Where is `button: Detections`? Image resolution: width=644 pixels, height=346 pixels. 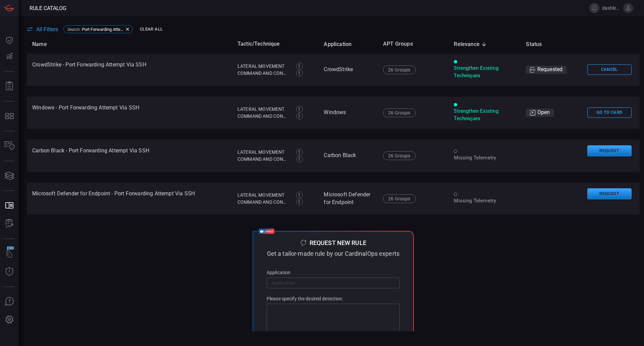 button: Detections is located at coordinates (9, 57).